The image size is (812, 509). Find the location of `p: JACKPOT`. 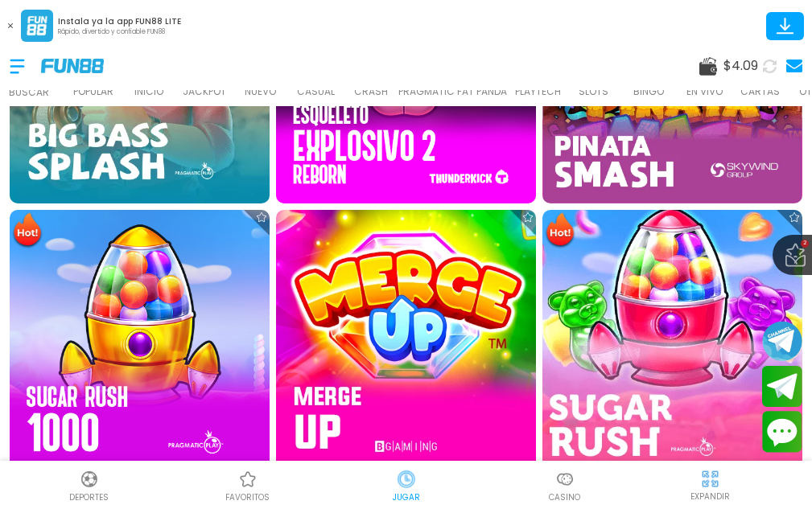

p: JACKPOT is located at coordinates (204, 91).